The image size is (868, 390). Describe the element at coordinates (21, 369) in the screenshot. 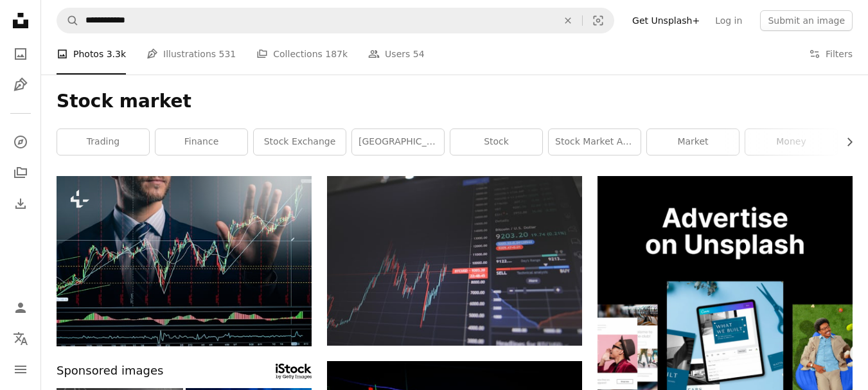

I see `button: Menu` at that location.